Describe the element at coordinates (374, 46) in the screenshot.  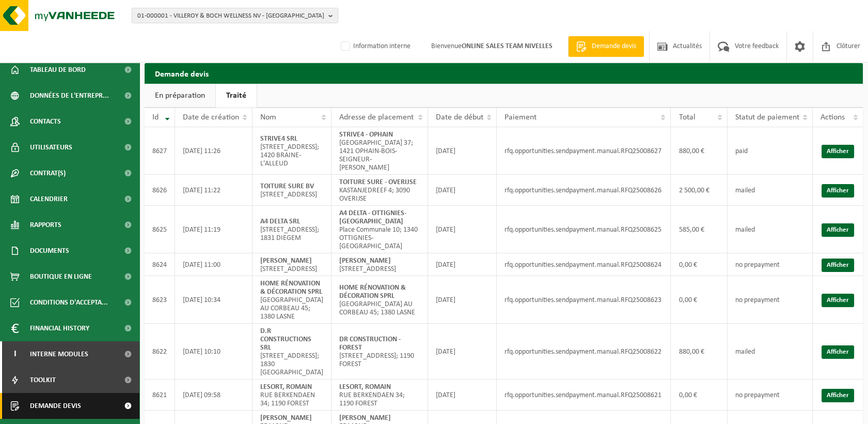
I see `label: Information interne` at that location.